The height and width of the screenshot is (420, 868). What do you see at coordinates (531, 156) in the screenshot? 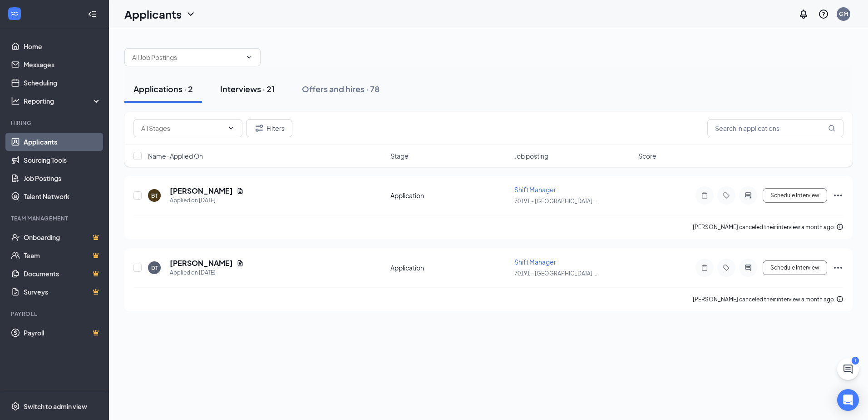
I see `span: Job posting` at bounding box center [531, 156].